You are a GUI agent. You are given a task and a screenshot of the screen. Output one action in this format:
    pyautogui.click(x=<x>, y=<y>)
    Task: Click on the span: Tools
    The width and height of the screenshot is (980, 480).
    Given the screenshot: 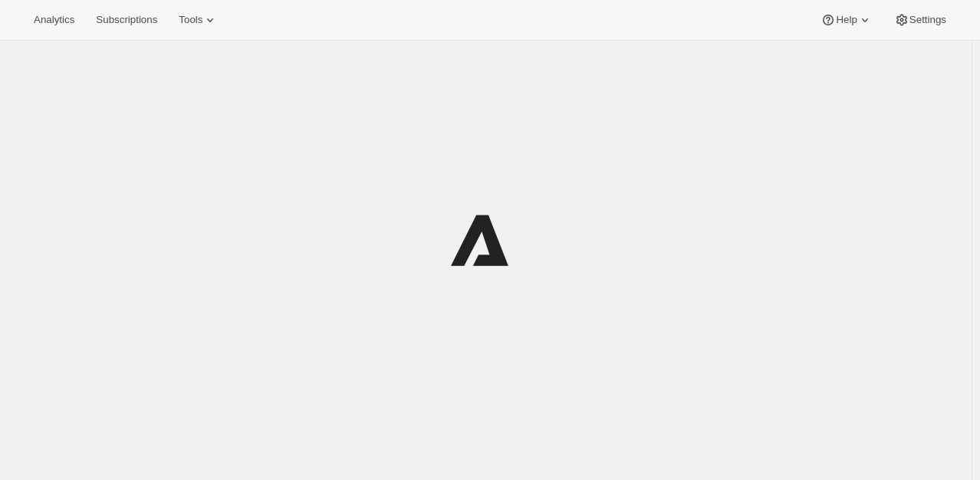 What is the action you would take?
    pyautogui.click(x=190, y=20)
    